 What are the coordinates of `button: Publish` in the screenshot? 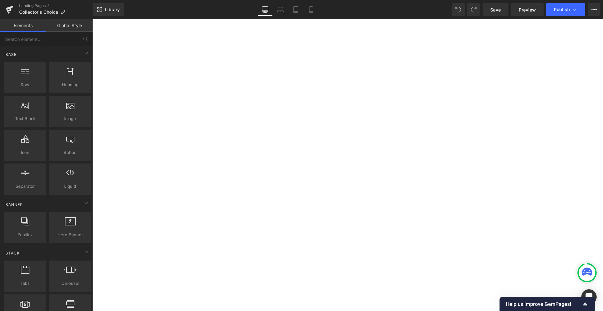 It's located at (565, 10).